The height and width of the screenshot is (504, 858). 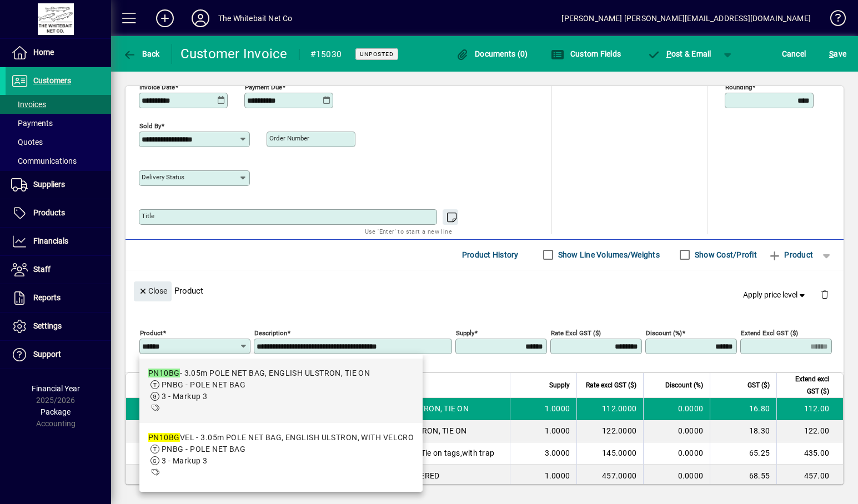 What do you see at coordinates (58, 104) in the screenshot?
I see `a: Invoices` at bounding box center [58, 104].